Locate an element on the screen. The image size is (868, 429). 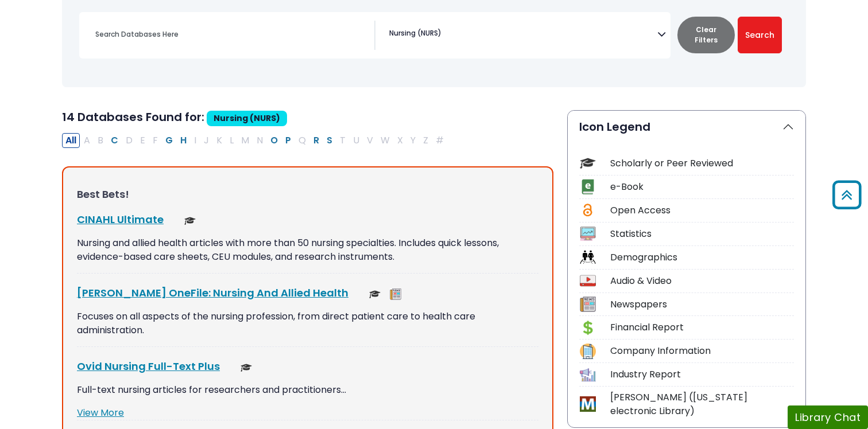
button: Filter Results G is located at coordinates (169, 141).